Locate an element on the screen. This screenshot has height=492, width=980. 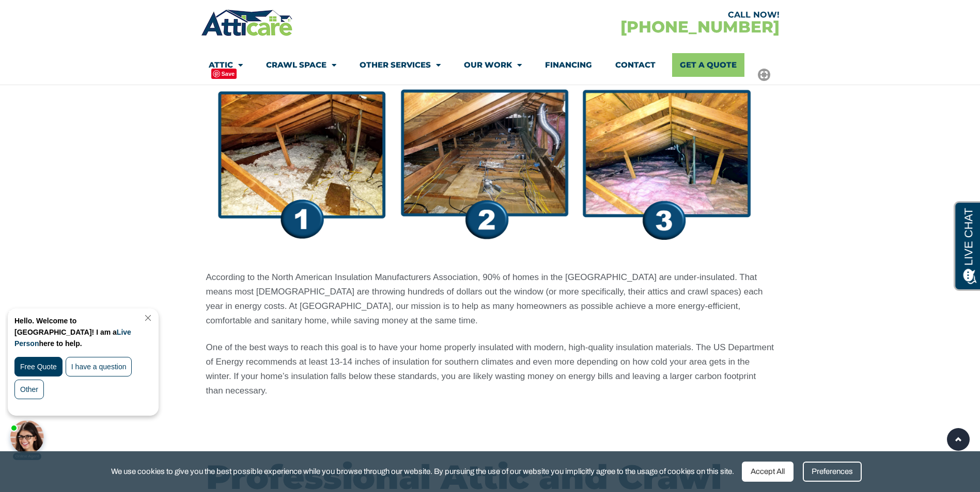
span: Opens a chat window is located at coordinates (54, 14).